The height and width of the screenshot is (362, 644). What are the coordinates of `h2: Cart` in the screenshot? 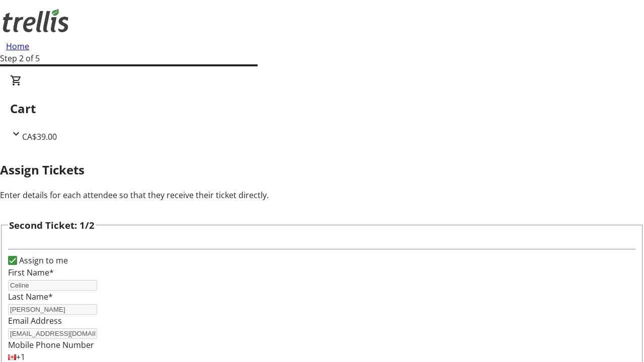 It's located at (322, 108).